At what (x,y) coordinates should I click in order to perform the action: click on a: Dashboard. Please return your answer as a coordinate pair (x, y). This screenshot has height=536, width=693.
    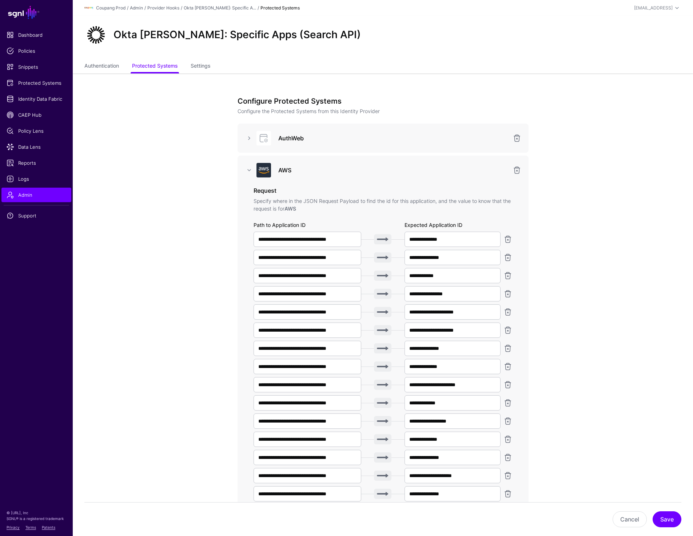
    Looking at the image, I should click on (36, 35).